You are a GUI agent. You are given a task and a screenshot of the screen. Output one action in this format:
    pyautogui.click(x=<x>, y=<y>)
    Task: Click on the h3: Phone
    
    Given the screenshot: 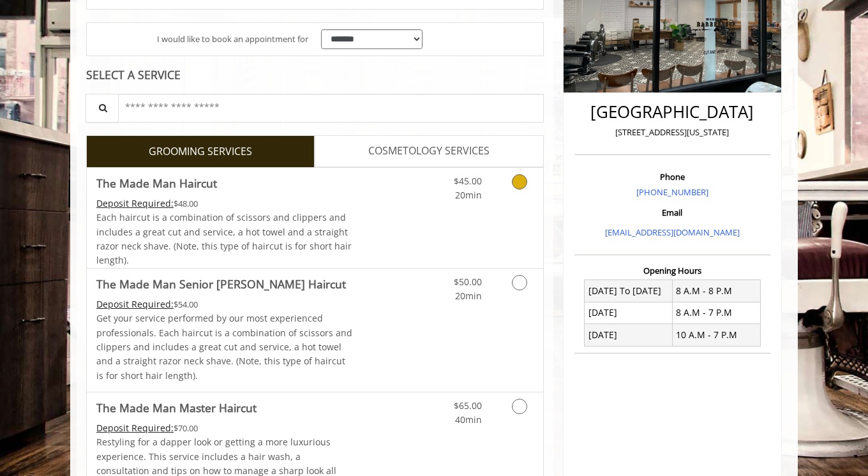 What is the action you would take?
    pyautogui.click(x=672, y=176)
    